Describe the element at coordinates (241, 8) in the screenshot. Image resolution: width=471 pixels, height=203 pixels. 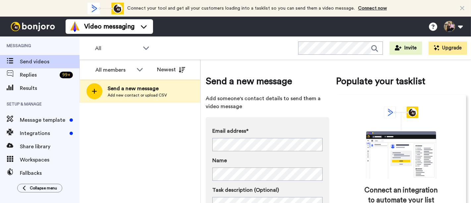
I see `span: Connect your tool and get all your customers loading into a tasklist so you can send them a video...` at that location.